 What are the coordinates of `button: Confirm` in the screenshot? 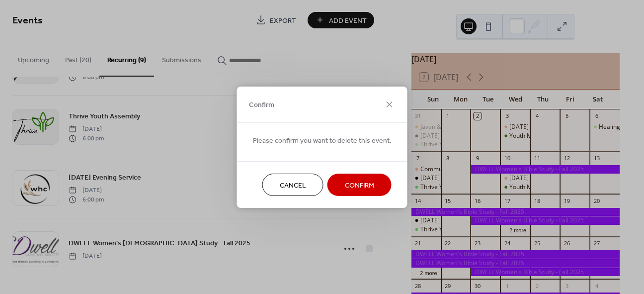 It's located at (359, 184).